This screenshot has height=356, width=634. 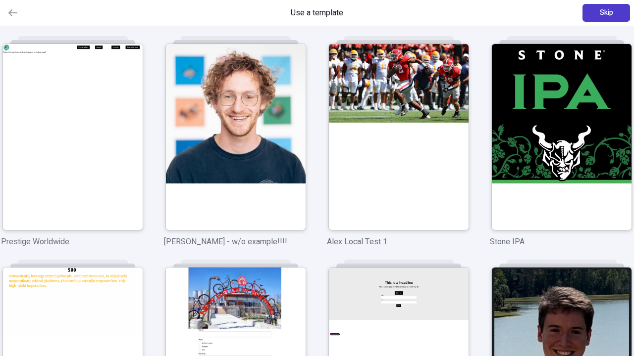 I want to click on span: Use a template, so click(x=317, y=13).